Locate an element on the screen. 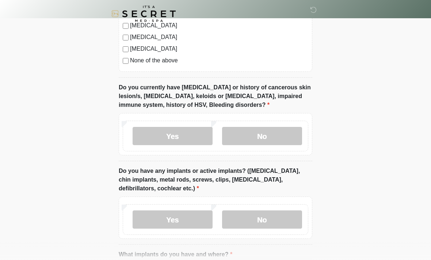 This screenshot has height=260, width=431. img: It's A Secret Med Spa Logo is located at coordinates (143, 14).